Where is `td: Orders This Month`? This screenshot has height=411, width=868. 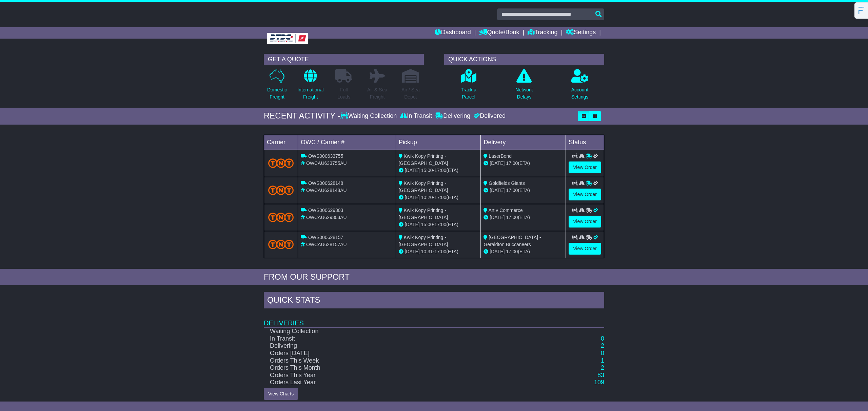
td: Orders This Month is located at coordinates (396, 368).